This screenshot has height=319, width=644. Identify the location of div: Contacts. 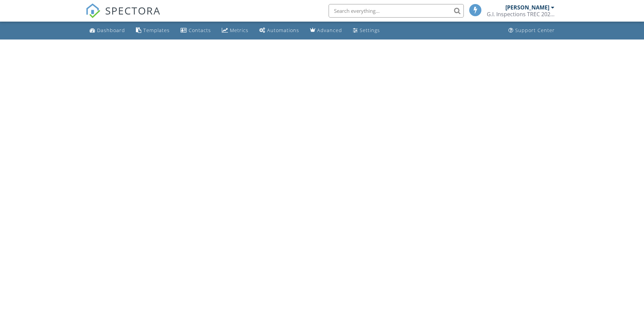
(200, 30).